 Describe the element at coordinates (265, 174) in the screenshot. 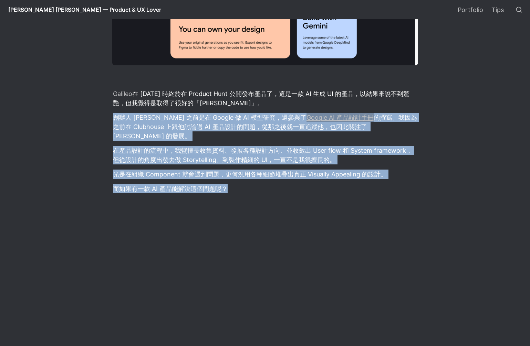

I see `p: 光是在組織 Component 就會遇到問題，更何況用各種細節堆疊出真正 Visually Appealing 的設計。` at that location.